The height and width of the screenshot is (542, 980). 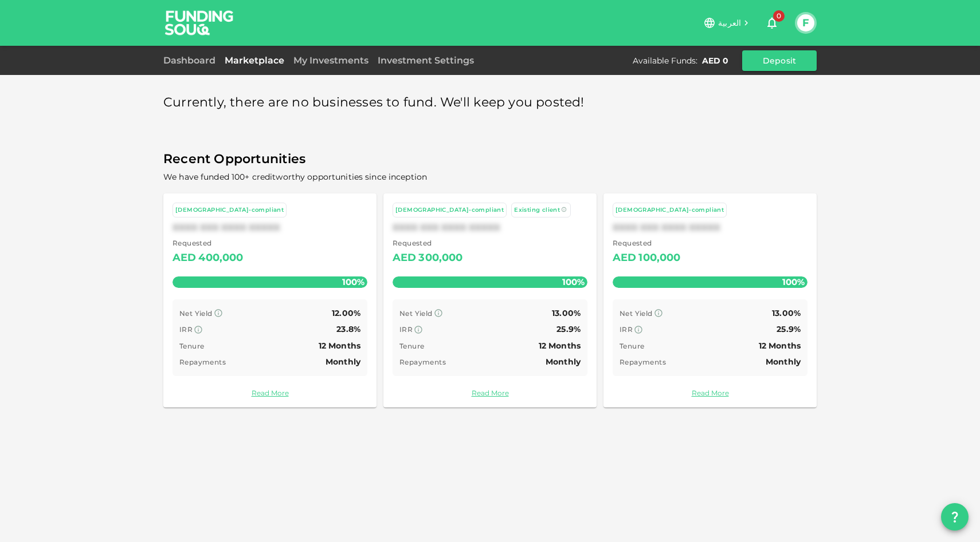 I want to click on div: 300,000, so click(x=440, y=258).